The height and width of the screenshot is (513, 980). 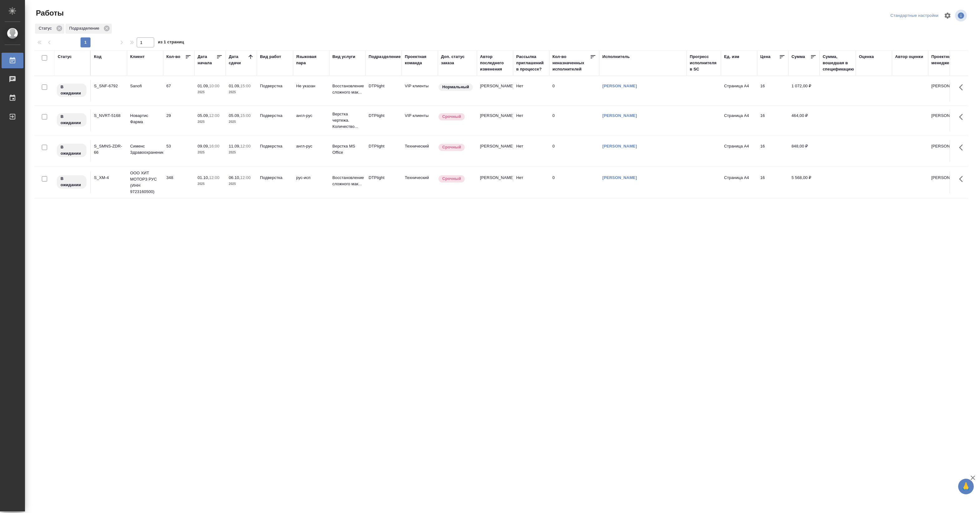 I want to click on p: Статус, so click(x=46, y=28).